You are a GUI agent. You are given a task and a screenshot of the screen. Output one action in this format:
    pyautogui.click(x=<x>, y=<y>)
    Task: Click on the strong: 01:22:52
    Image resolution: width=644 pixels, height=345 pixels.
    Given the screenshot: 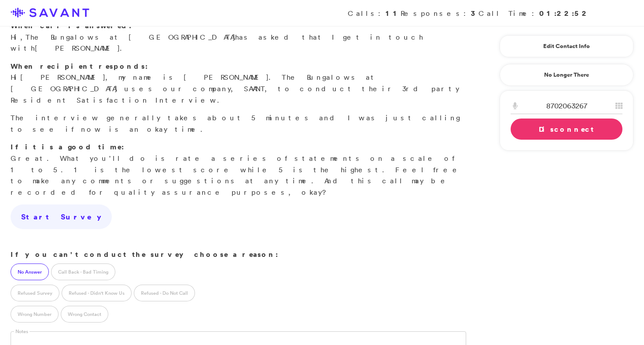 What is the action you would take?
    pyautogui.click(x=564, y=13)
    